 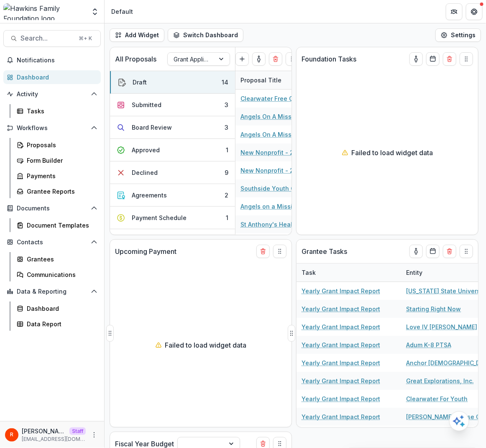 What do you see at coordinates (288, 206) in the screenshot?
I see `a: Angels on a Mission Corp - 2025 - CAC HFF Grant Application` at bounding box center [288, 206].